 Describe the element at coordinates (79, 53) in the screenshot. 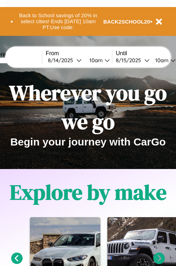

I see `label: From` at that location.